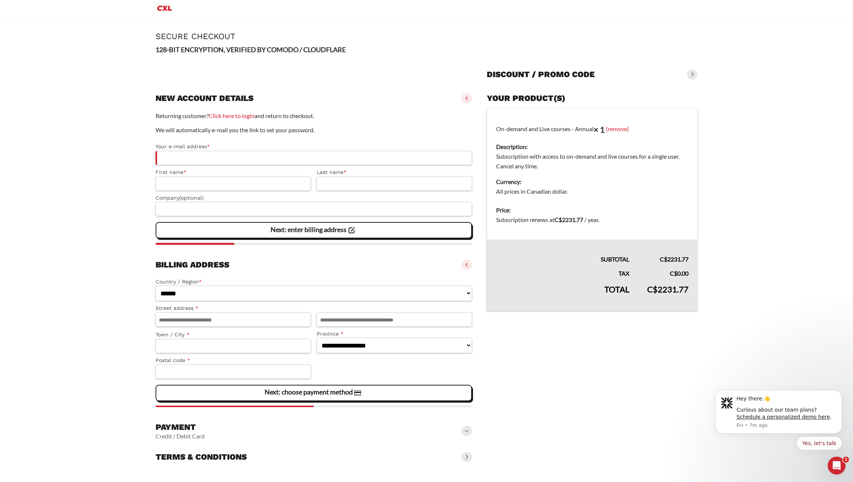 Image resolution: width=853 pixels, height=482 pixels. Describe the element at coordinates (82, 32) in the screenshot. I see `div: Curious about our team plans? .` at that location.